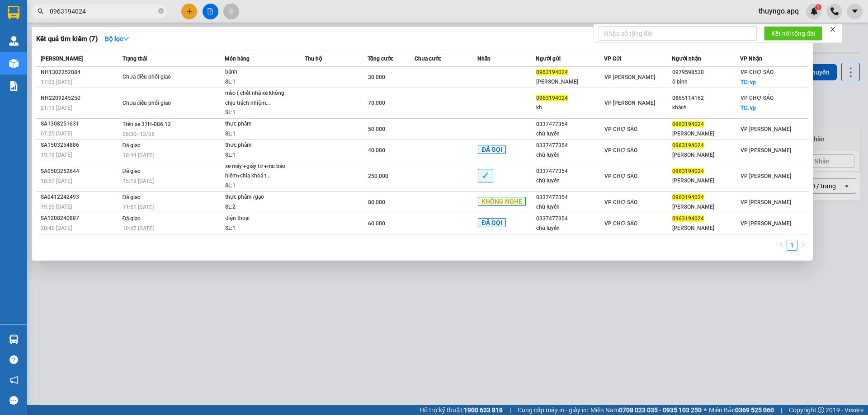 The width and height of the screenshot is (868, 415). What do you see at coordinates (706, 98) in the screenshot?
I see `div: 0865114162` at bounding box center [706, 98].